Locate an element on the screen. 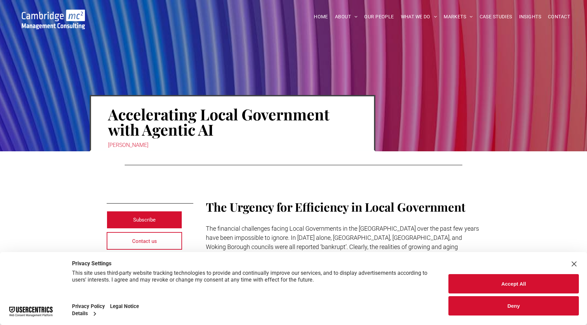 The image size is (587, 325). img: Go to Homepage is located at coordinates (53, 19).